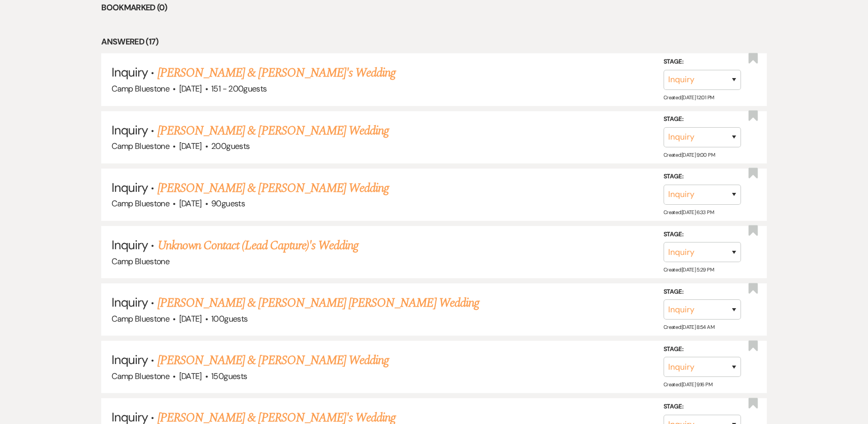 The image size is (868, 424). I want to click on span: 151 - 200 guests, so click(239, 88).